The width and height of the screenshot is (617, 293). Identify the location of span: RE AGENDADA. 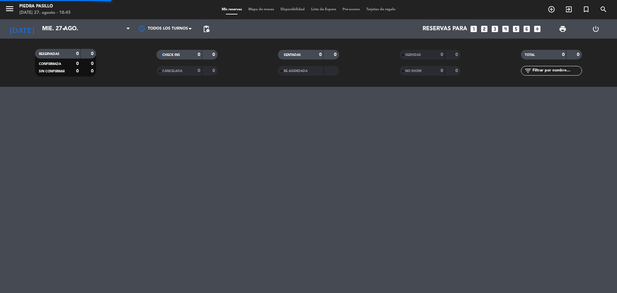
(296, 71).